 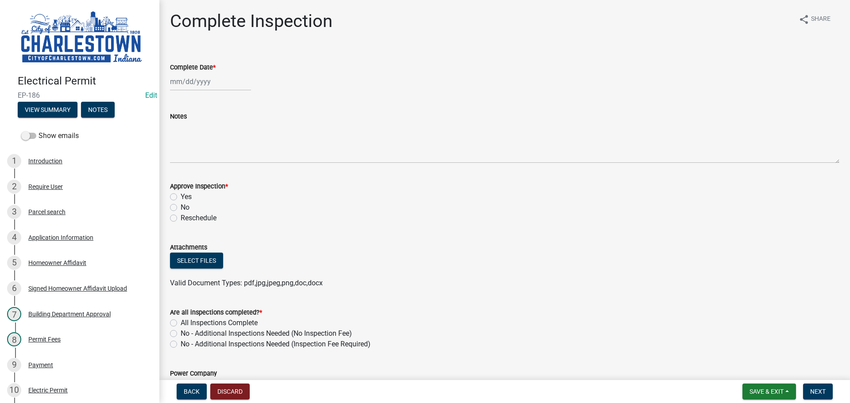 What do you see at coordinates (57, 263) in the screenshot?
I see `div: Homeowner Affidavit` at bounding box center [57, 263].